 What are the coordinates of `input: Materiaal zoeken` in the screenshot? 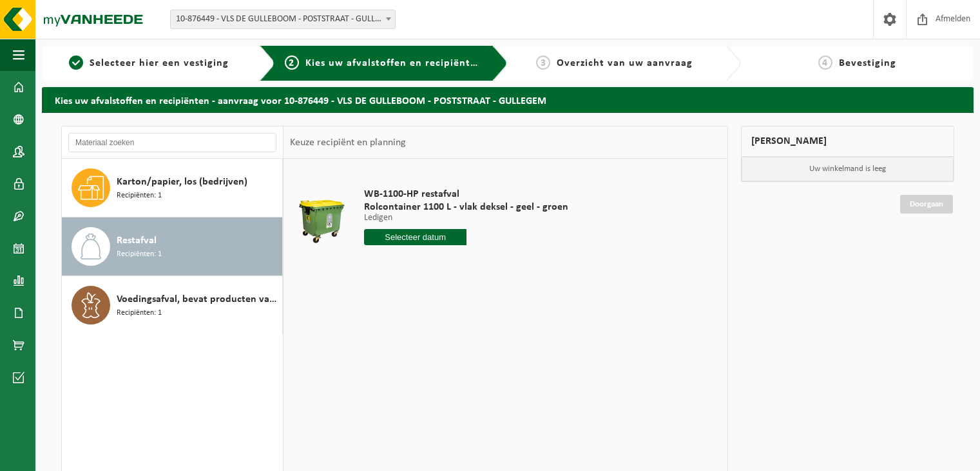 It's located at (172, 142).